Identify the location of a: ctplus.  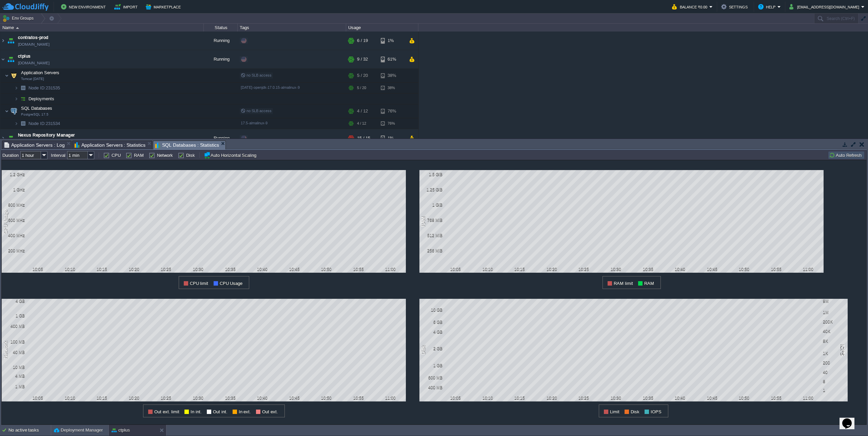
(24, 56).